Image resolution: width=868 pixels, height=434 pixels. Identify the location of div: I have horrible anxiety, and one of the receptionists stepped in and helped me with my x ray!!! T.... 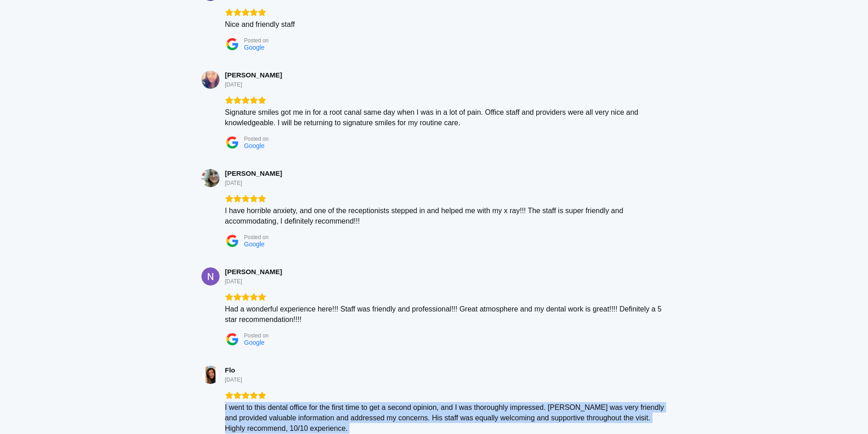
(446, 216).